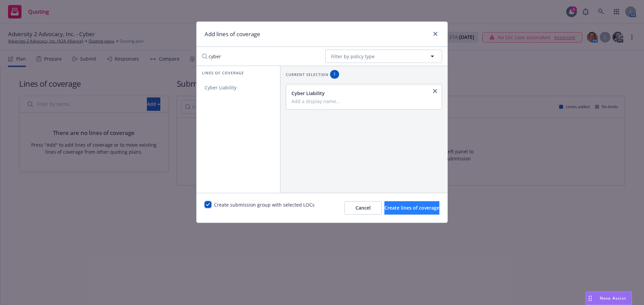 The width and height of the screenshot is (644, 305). What do you see at coordinates (363, 208) in the screenshot?
I see `span: Cancel` at bounding box center [363, 208].